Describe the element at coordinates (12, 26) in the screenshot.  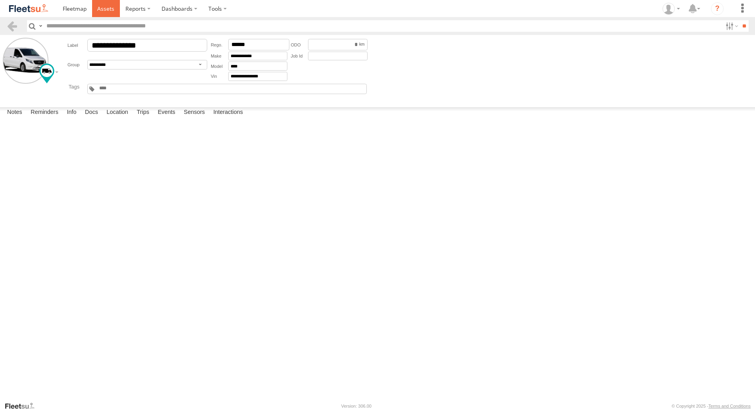
I see `a: Back to previous Page` at that location.